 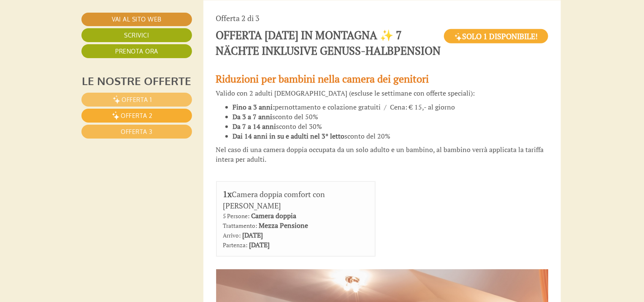 I want to click on li: sconto del 30%, so click(x=391, y=126).